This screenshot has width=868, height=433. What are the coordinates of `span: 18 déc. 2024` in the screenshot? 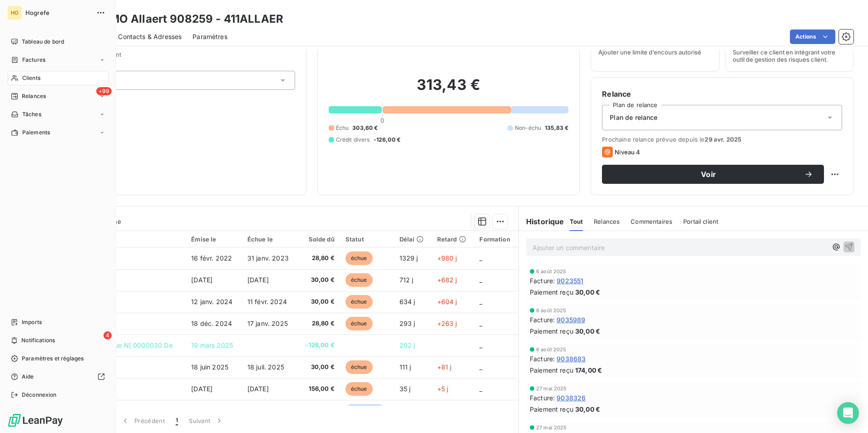 It's located at (211, 324).